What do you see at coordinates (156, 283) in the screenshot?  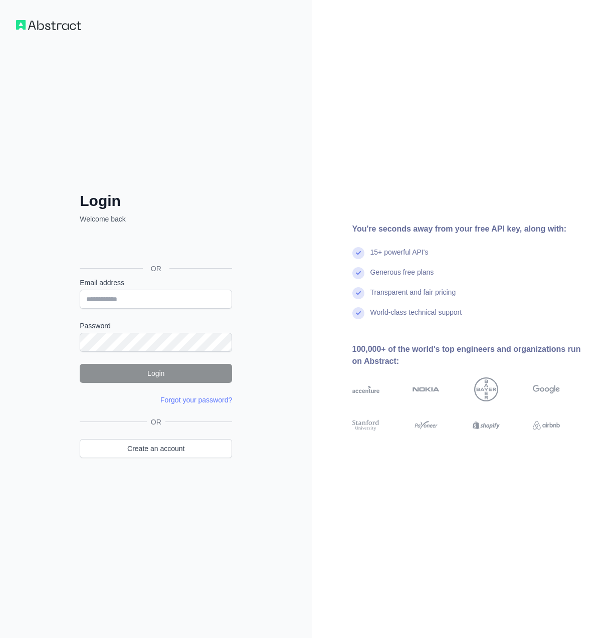 I see `label: Email address` at bounding box center [156, 283].